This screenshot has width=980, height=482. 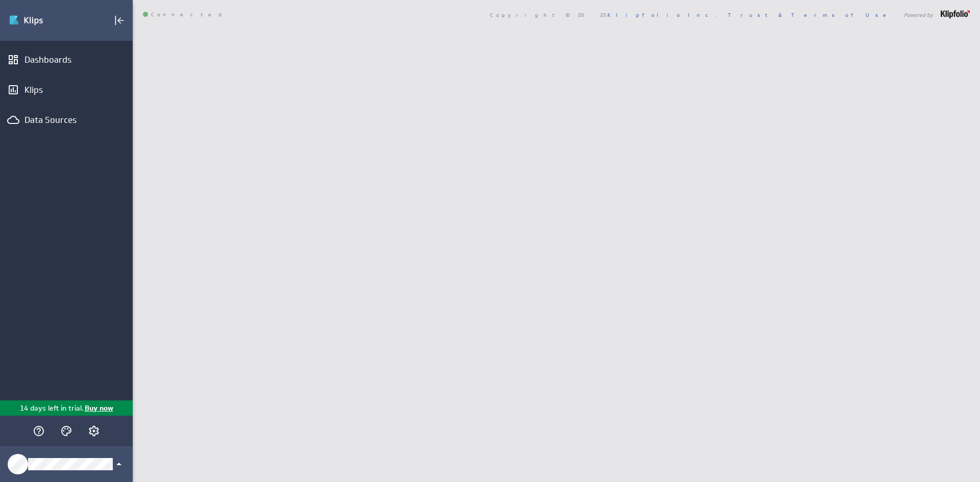 What do you see at coordinates (38, 431) in the screenshot?
I see `div: Help` at bounding box center [38, 431].